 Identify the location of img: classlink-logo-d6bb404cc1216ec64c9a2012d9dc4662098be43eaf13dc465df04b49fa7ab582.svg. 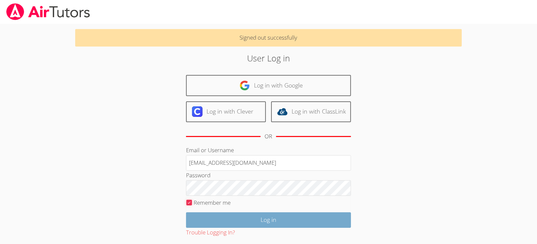
(282, 111).